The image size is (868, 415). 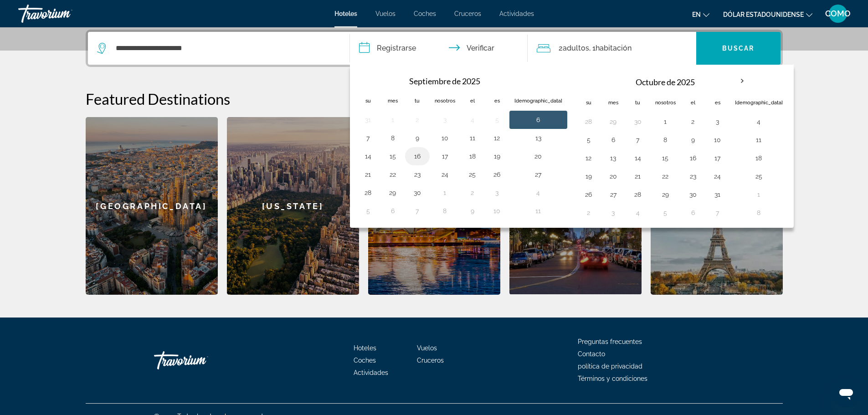 I want to click on button: Día 30, so click(x=638, y=122).